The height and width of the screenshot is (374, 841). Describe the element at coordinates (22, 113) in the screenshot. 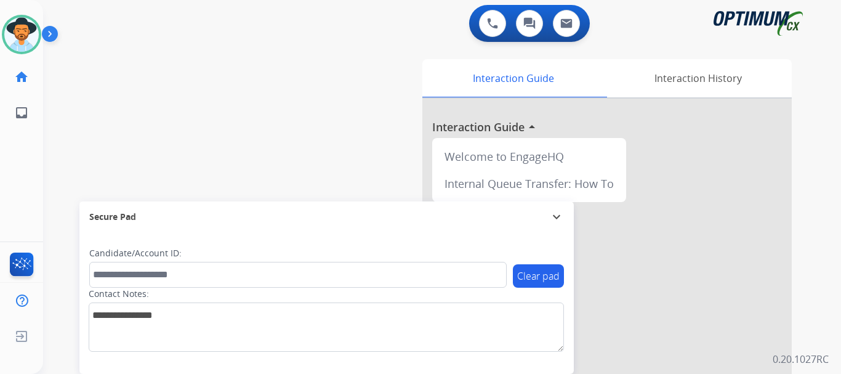

I see `mat-icon: inbox` at that location.